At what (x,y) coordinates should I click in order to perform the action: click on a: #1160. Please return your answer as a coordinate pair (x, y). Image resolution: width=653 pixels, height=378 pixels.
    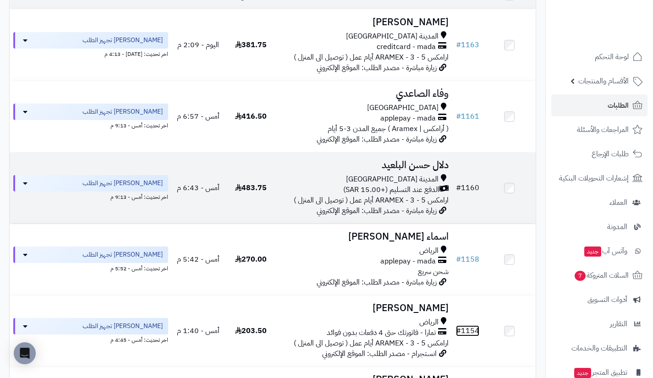
    Looking at the image, I should click on (467, 188).